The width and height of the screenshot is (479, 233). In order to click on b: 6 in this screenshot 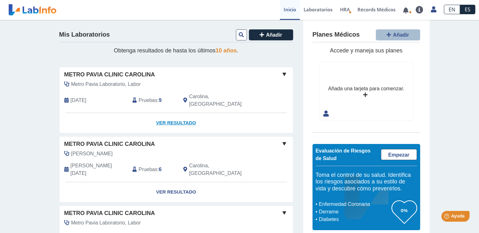, I will do `click(160, 170)`.